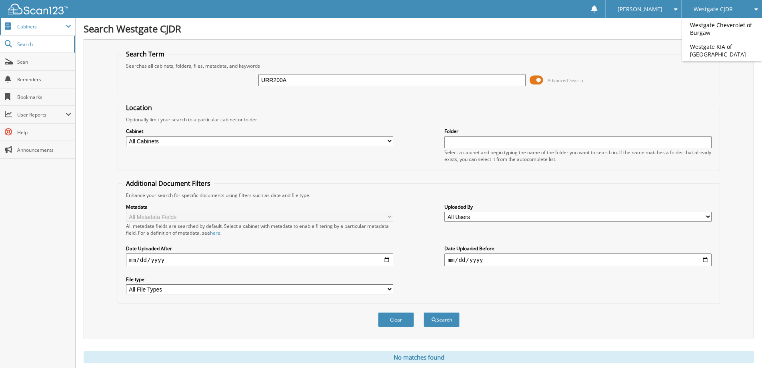  I want to click on button: Search, so click(441, 319).